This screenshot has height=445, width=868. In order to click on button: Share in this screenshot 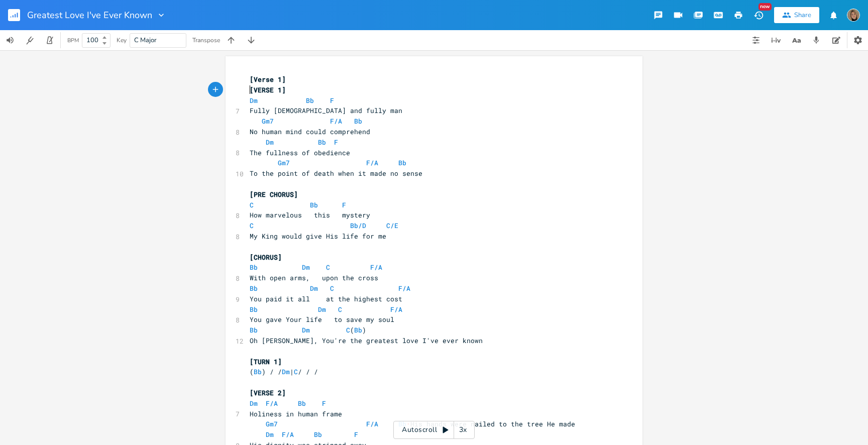, I will do `click(797, 15)`.